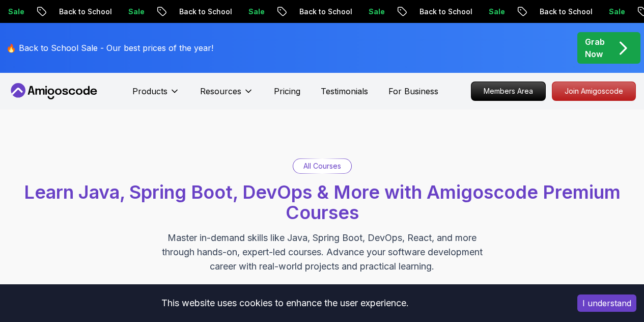  I want to click on a: Pricing, so click(287, 91).